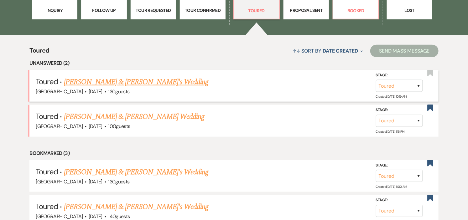  I want to click on li: Bookmarked (3), so click(234, 153).